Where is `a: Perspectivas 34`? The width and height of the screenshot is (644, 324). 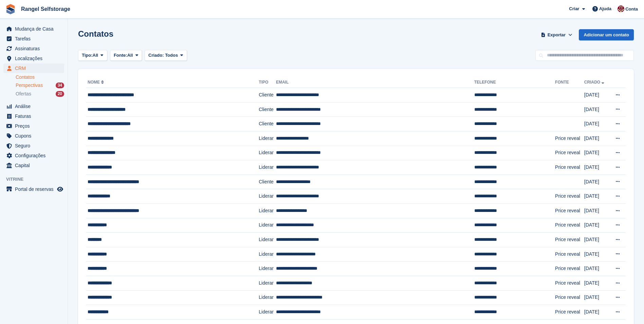
a: Perspectivas 34 is located at coordinates (40, 85).